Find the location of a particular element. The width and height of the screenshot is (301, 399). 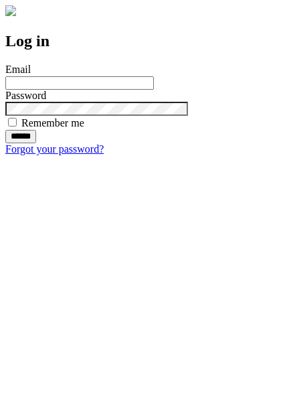

label: Password is located at coordinates (25, 95).